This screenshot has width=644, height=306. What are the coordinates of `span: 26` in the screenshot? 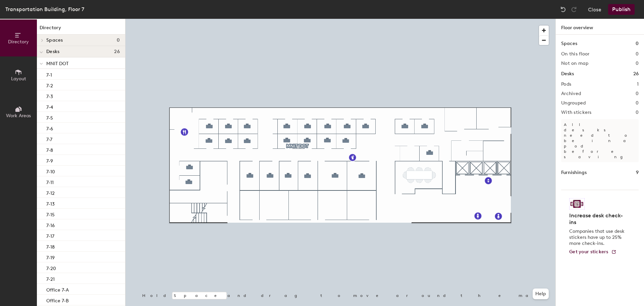 It's located at (117, 52).